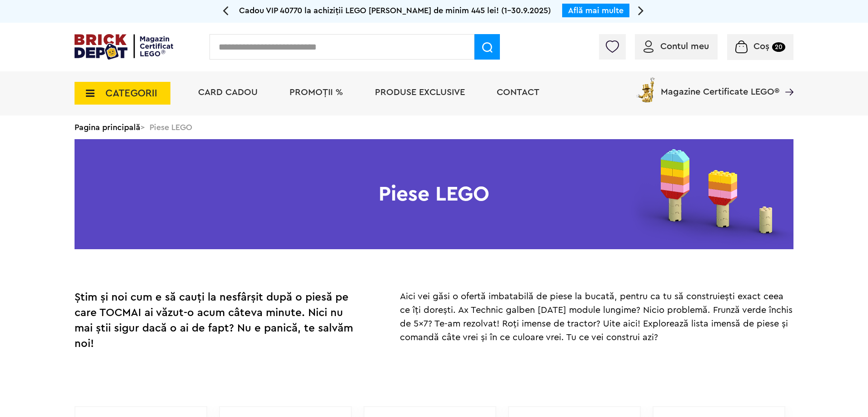 This screenshot has width=868, height=417. What do you see at coordinates (434, 127) in the screenshot?
I see `div: > Piese LEGO` at bounding box center [434, 127].